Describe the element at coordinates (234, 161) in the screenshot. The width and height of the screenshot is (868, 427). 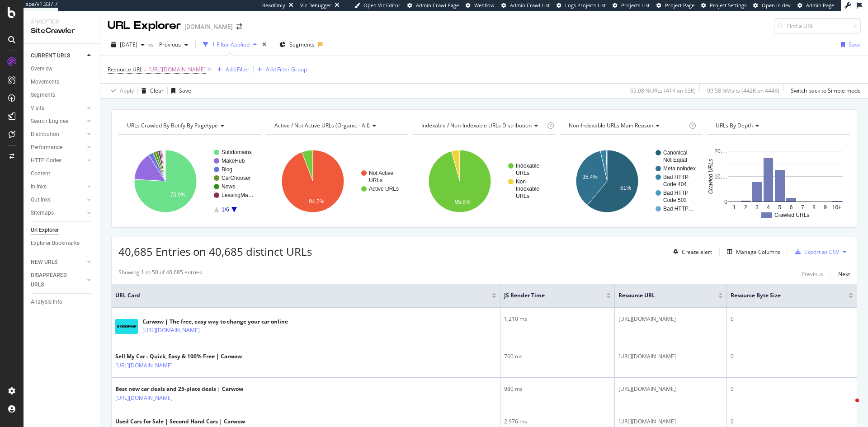
I see `text: MakeHub` at that location.